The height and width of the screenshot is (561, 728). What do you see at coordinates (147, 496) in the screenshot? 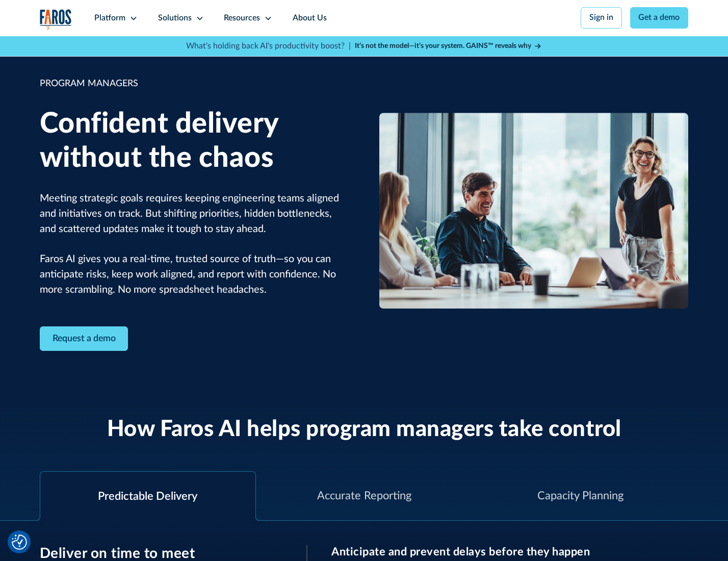
I see `div: Predictable Delivery` at bounding box center [147, 496].